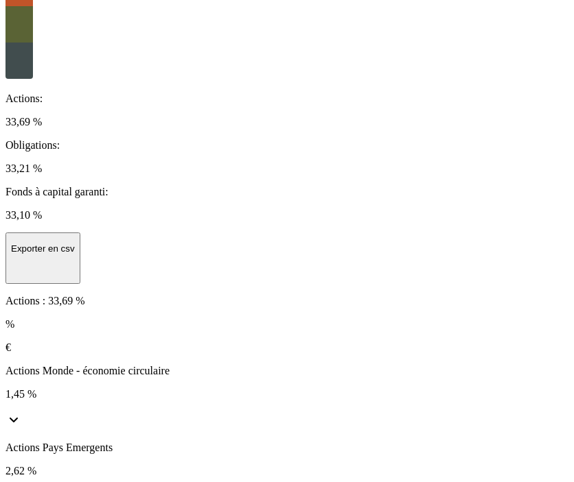 This screenshot has height=482, width=574. I want to click on p: Exporter en csv, so click(43, 248).